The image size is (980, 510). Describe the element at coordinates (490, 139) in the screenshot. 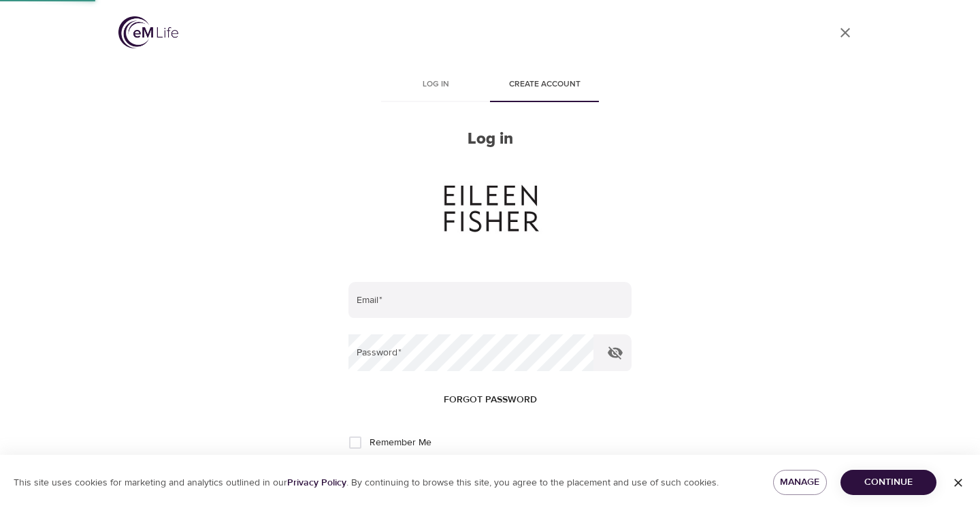

I see `h2: Log in` at that location.